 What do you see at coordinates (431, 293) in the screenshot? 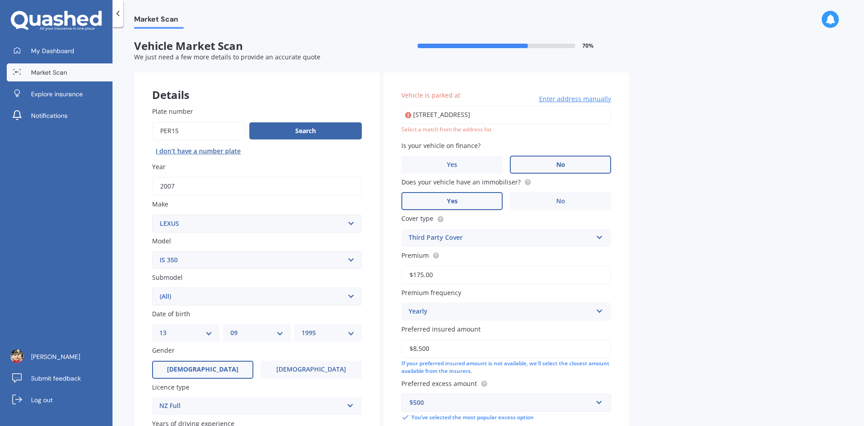
I see `span: Premium frequency` at bounding box center [431, 293].